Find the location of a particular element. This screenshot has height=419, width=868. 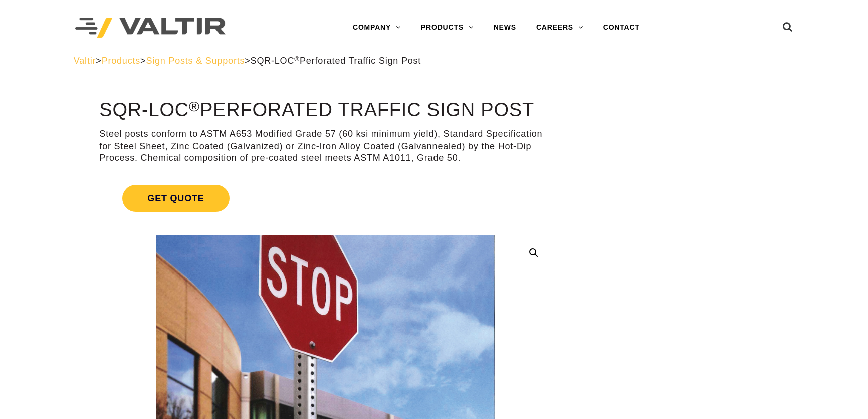

a: CAREERS is located at coordinates (560, 28).